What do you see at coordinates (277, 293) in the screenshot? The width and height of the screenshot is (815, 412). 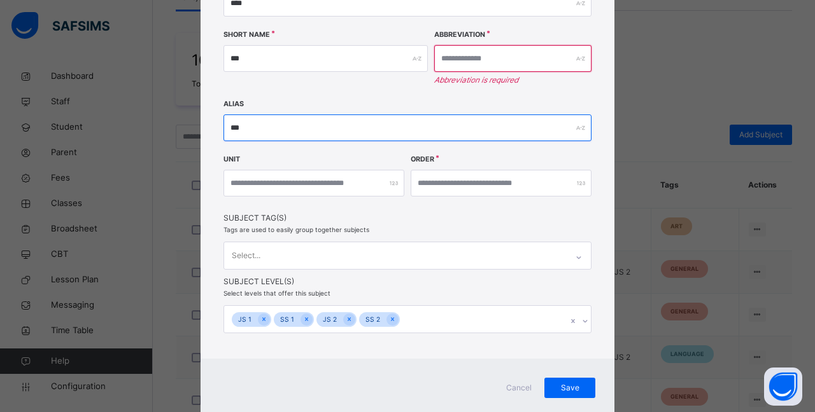 I see `span: Select levels that offer this subject` at bounding box center [277, 293].